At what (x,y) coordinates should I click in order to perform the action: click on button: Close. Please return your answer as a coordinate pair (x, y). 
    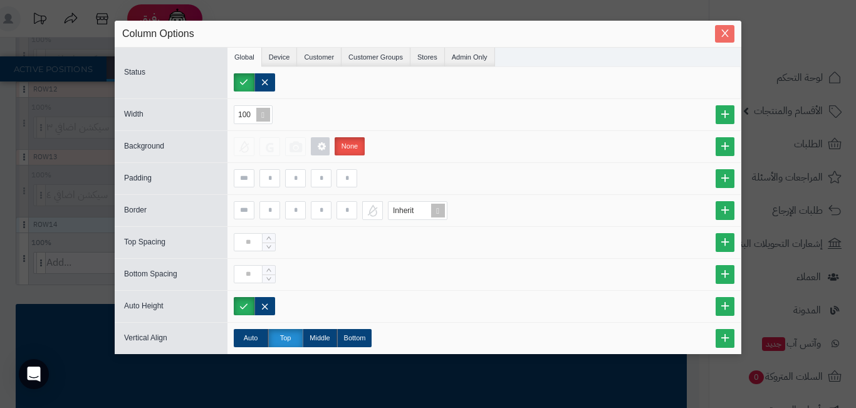
    Looking at the image, I should click on (725, 34).